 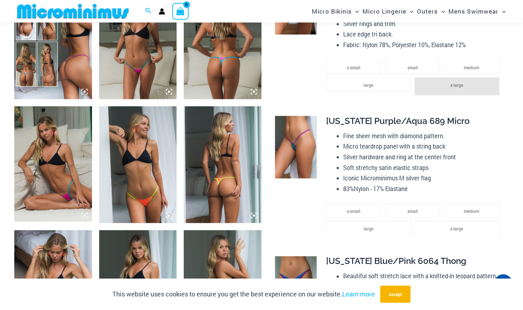 I want to click on button: Accept, so click(x=395, y=294).